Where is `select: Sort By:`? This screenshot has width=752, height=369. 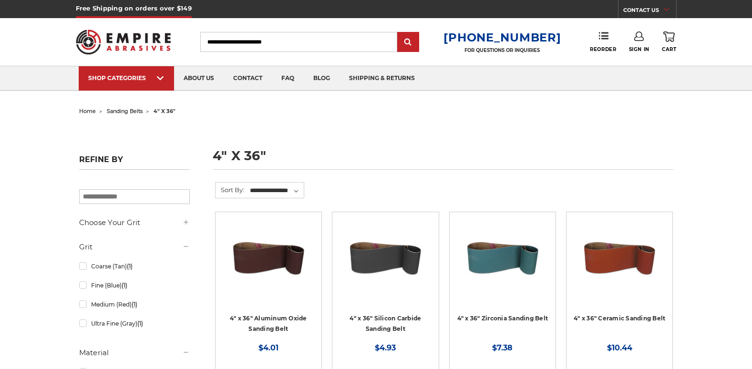 select: Sort By: is located at coordinates (276, 191).